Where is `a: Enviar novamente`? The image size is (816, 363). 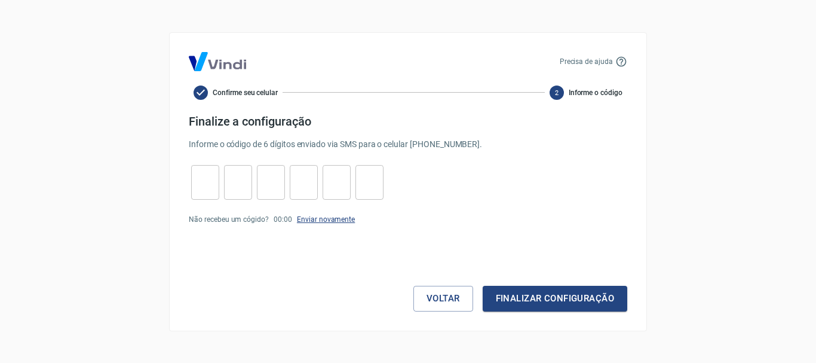 a: Enviar novamente is located at coordinates (326, 219).